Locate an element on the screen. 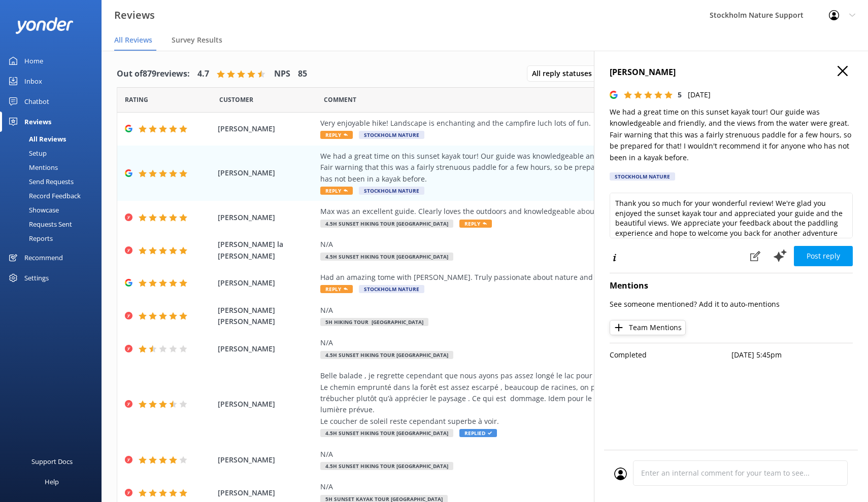 The width and height of the screenshot is (868, 502). div: Very enjoyable hike! Landscape is enchanting and the campfire luch lots of fun. is located at coordinates (552, 123).